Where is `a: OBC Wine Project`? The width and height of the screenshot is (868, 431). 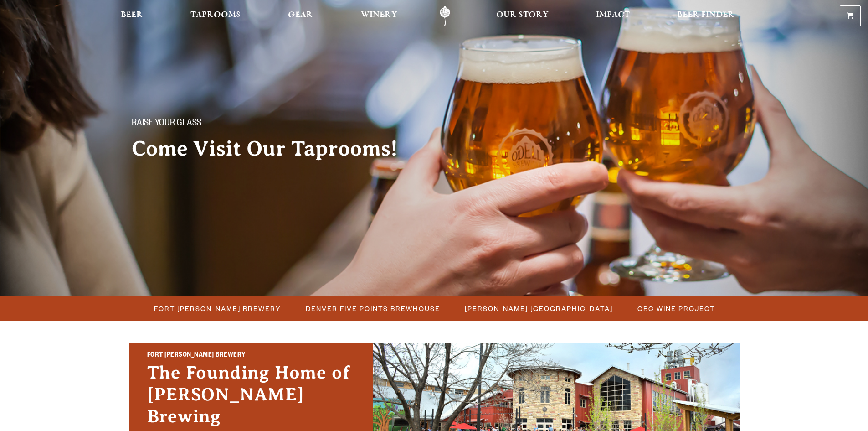
a: OBC Wine Project is located at coordinates (676, 308).